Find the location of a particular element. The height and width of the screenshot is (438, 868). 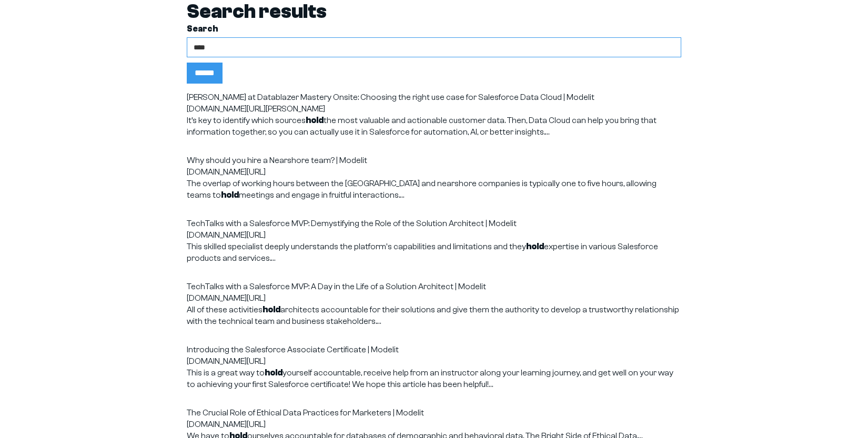

a: Why should you hire a Nearshore team? | Modelit is located at coordinates (277, 160).